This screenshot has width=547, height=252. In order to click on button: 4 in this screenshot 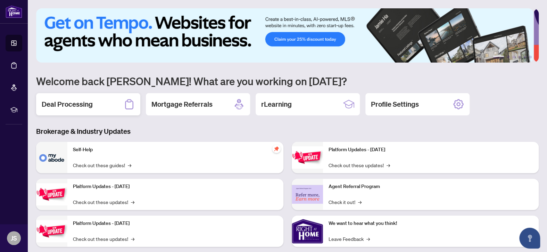, I will do `click(519, 57)`.